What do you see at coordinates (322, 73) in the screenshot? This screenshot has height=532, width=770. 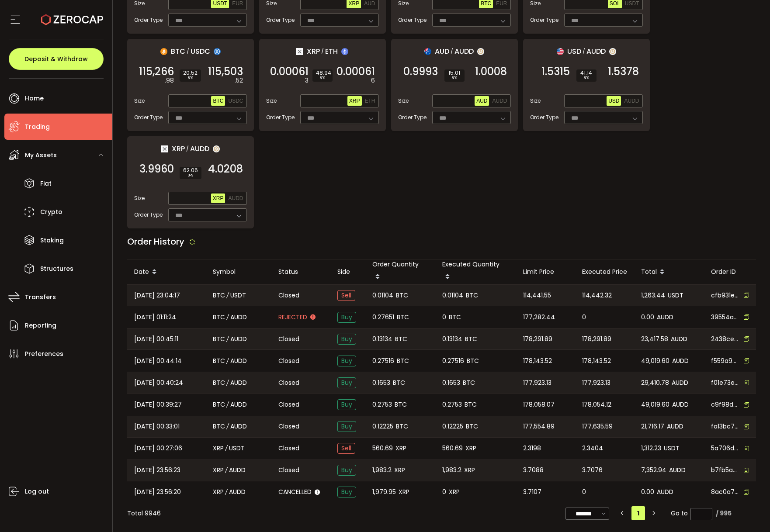 I see `span: 48.94` at bounding box center [322, 73].